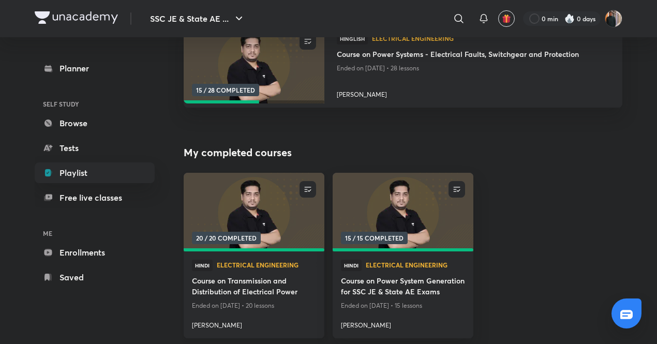 This screenshot has width=657, height=344. What do you see at coordinates (473, 55) in the screenshot?
I see `a: Course on Power Systems - Electrical Faults, Switchgear and Protection` at bounding box center [473, 55].